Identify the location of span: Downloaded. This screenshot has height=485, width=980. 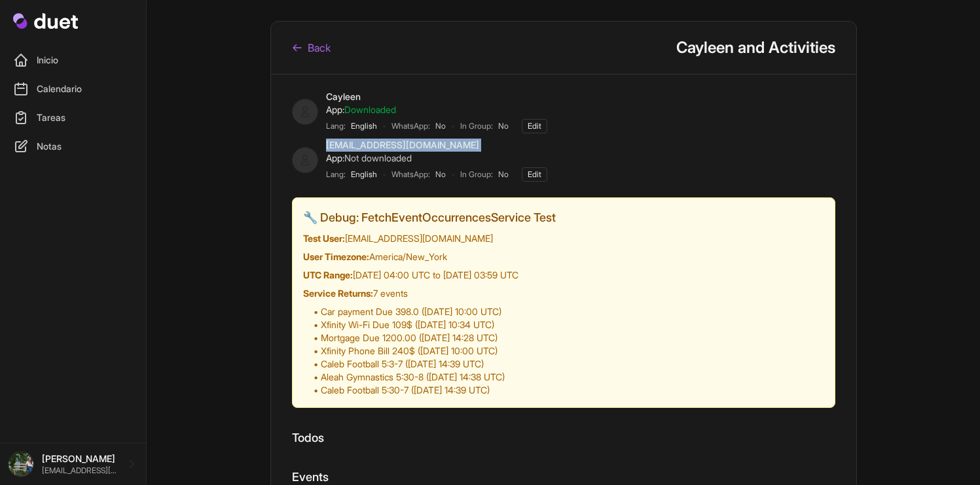
(370, 109).